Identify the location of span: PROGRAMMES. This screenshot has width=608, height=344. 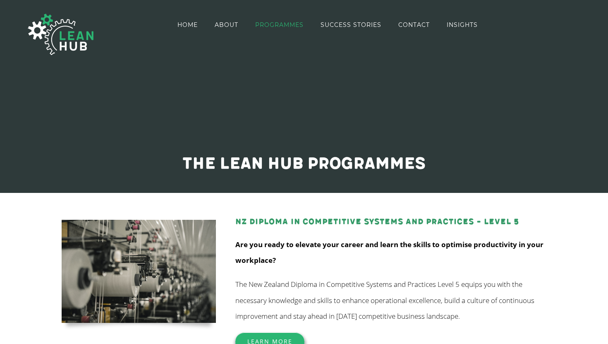
(279, 25).